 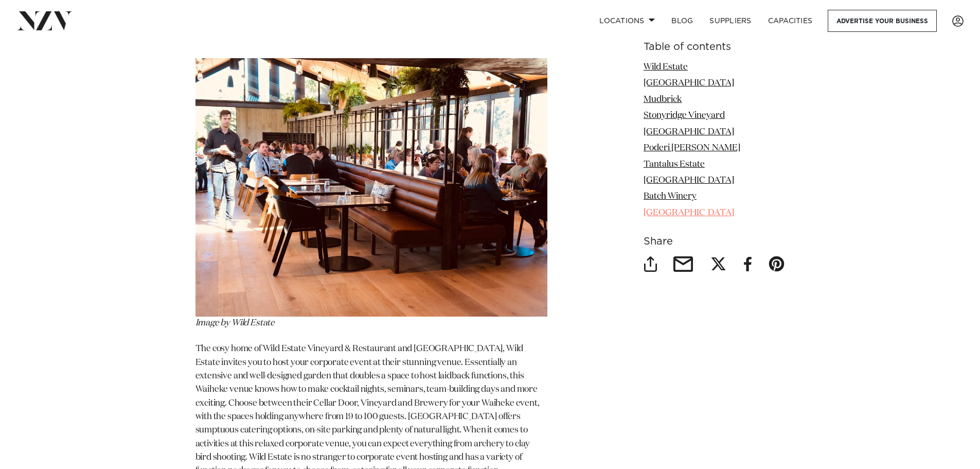 I want to click on h6: Share, so click(x=714, y=242).